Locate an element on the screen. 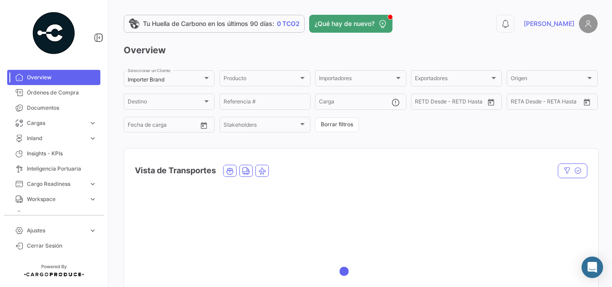  span: Inteligencia Portuaria is located at coordinates (62, 169).